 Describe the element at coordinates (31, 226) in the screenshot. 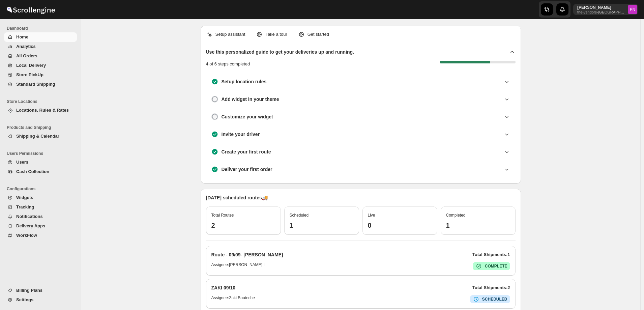

I see `span: Delivery Apps` at that location.